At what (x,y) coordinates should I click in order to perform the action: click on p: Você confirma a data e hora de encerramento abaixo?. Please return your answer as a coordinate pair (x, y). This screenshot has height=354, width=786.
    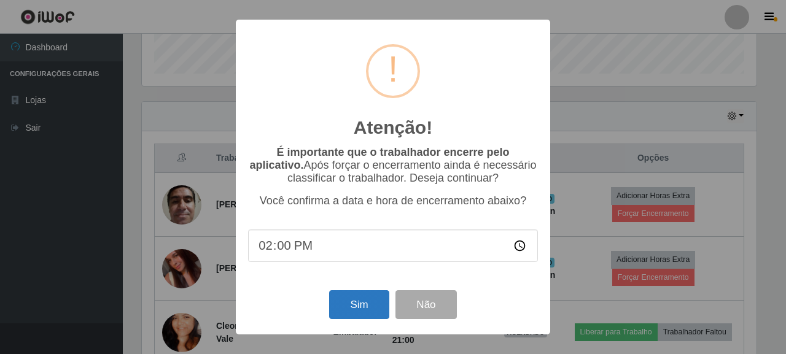
    Looking at the image, I should click on (393, 201).